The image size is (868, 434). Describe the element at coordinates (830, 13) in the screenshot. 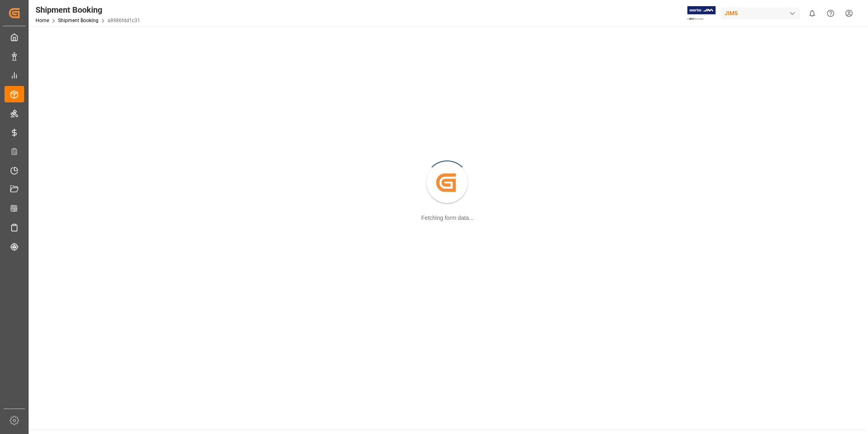

I see `button: Help Center` at that location.